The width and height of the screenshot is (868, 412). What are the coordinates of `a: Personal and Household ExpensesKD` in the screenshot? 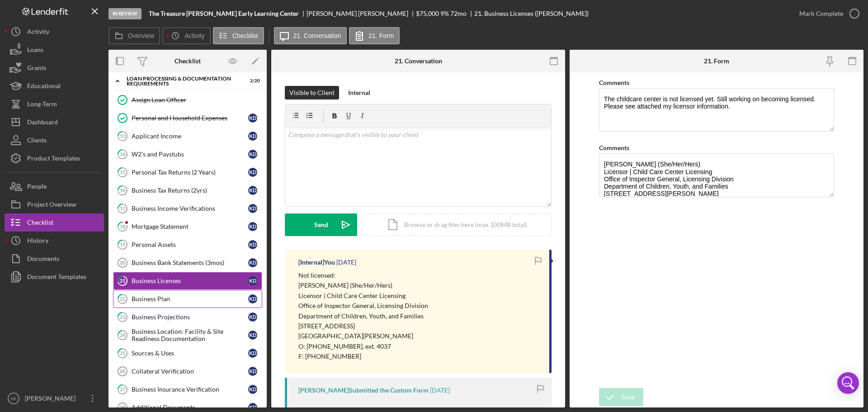 It's located at (188, 118).